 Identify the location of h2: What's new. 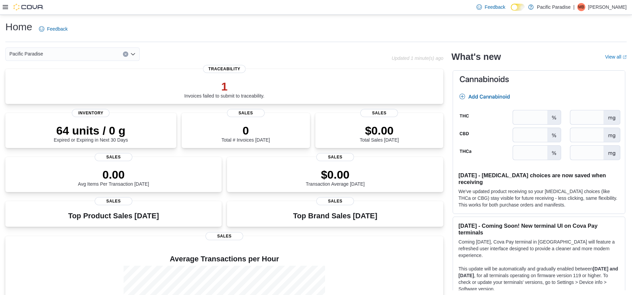
(476, 57).